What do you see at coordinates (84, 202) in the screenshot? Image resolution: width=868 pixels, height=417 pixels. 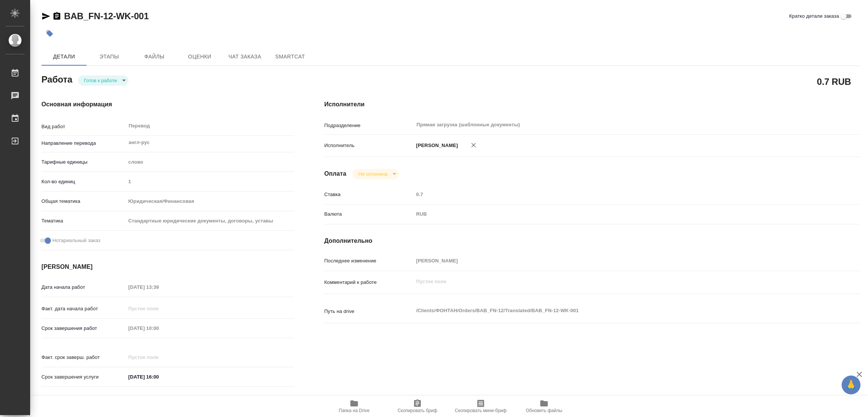 I see `p: Общая тематика` at bounding box center [84, 202].